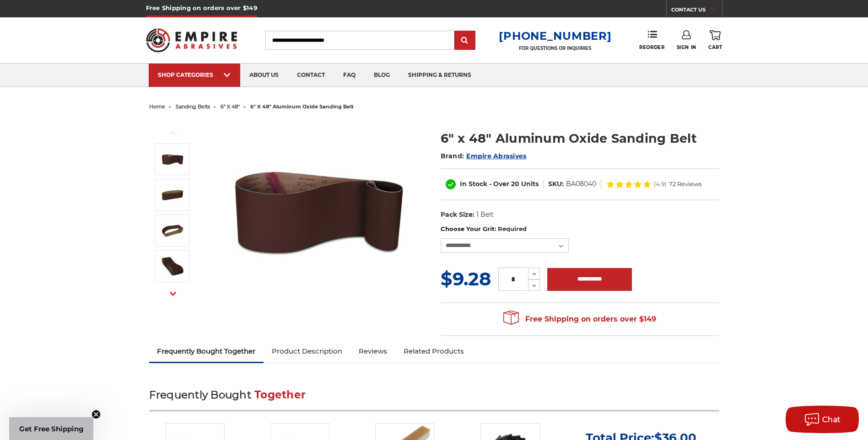 The width and height of the screenshot is (868, 440). I want to click on dt: SKU:, so click(556, 184).